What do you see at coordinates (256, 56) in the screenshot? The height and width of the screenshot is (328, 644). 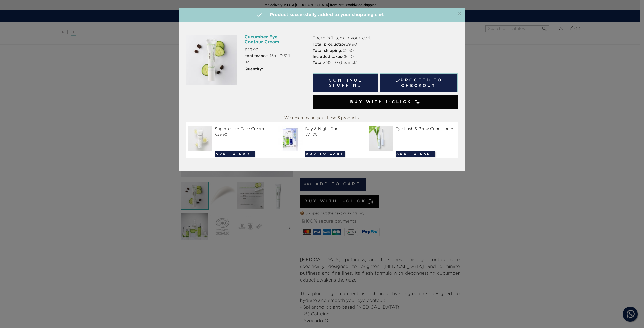 I see `strong: contenance` at bounding box center [256, 56].